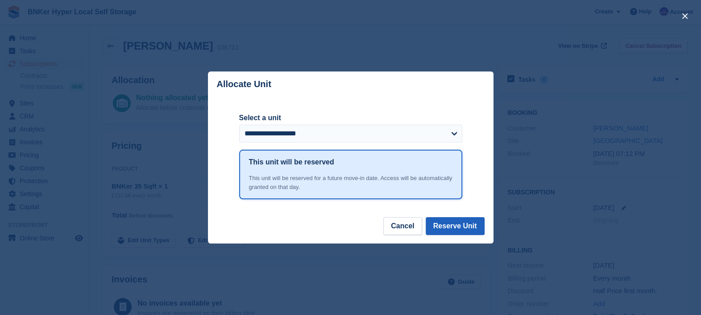  I want to click on button: Cancel, so click(402, 226).